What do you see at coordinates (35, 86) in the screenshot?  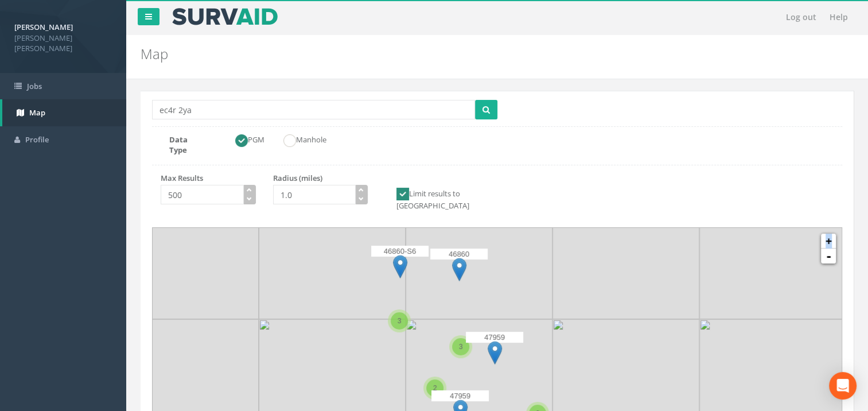 I see `span: Jobs` at bounding box center [35, 86].